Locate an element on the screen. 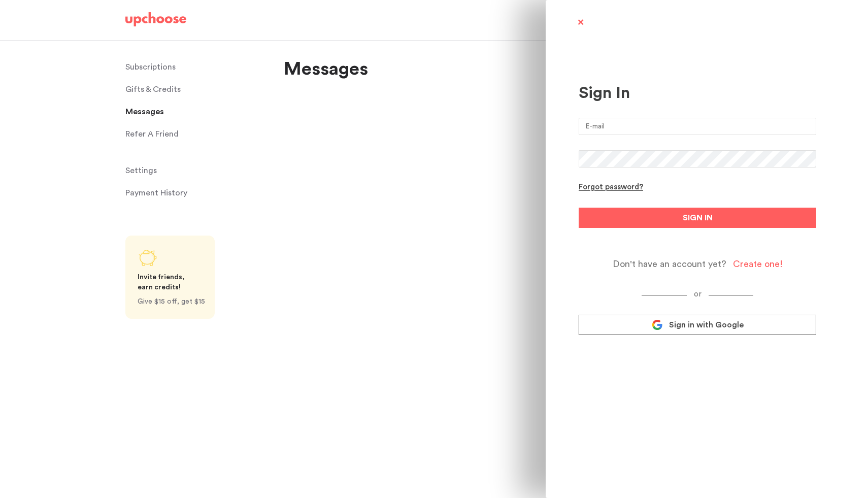 The width and height of the screenshot is (868, 498). div: Create one! is located at coordinates (758, 264).